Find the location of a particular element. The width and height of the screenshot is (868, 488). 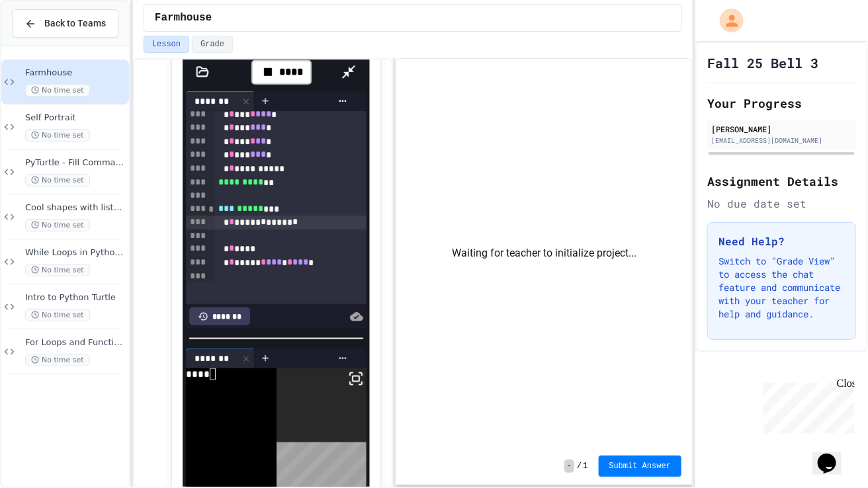

span: Intro to Python Turtle is located at coordinates (76, 297).